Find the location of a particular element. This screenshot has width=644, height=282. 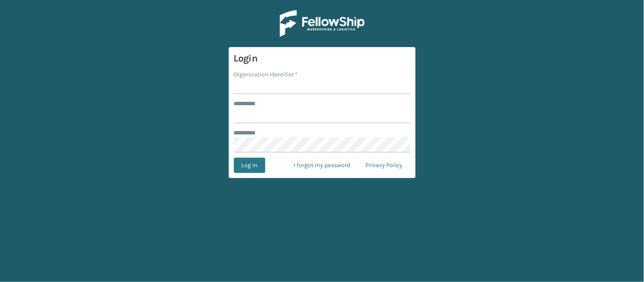

button: Log In is located at coordinates (249, 166).